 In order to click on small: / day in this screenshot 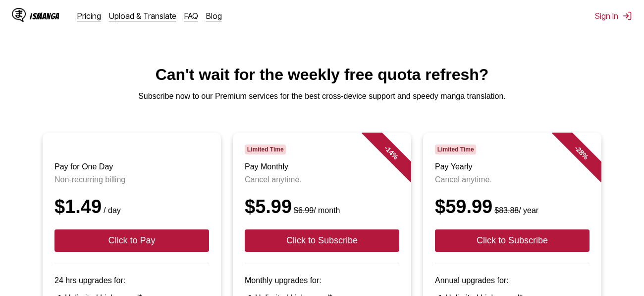, I will do `click(111, 210)`.